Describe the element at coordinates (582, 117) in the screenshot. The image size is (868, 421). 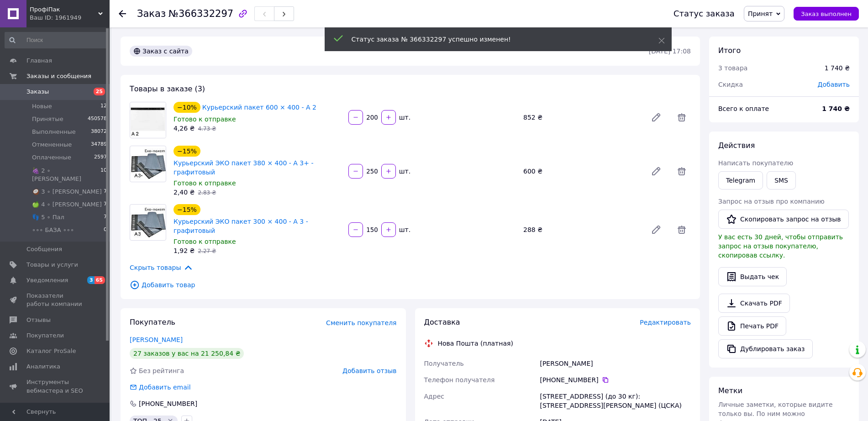
I see `div: 852 ₴` at that location.